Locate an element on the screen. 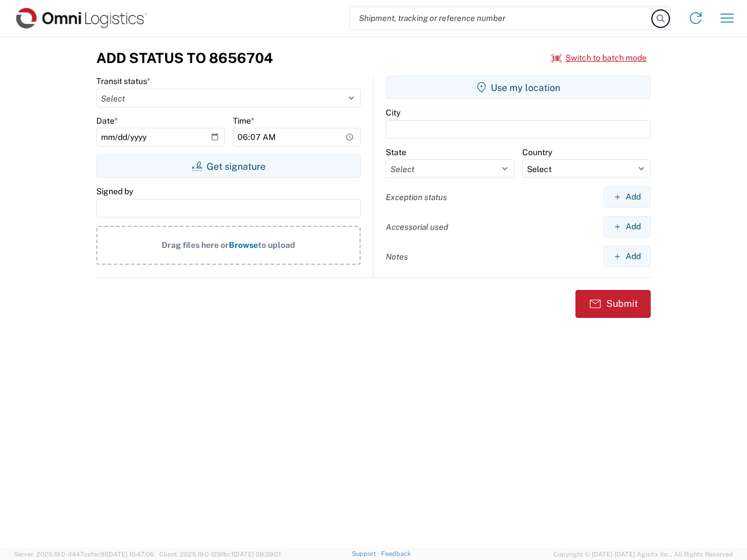 This screenshot has width=747, height=560. label: Notes is located at coordinates (397, 257).